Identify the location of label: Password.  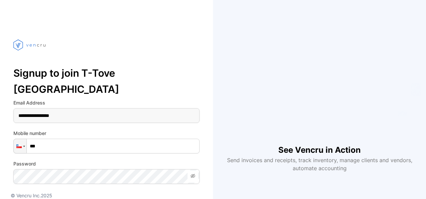
(107, 163).